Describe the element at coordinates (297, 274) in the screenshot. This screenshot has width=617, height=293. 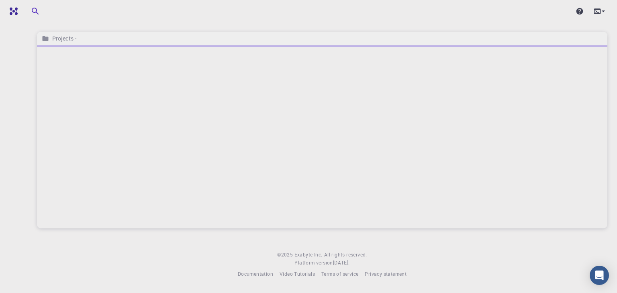
I see `span: Video Tutorials` at that location.